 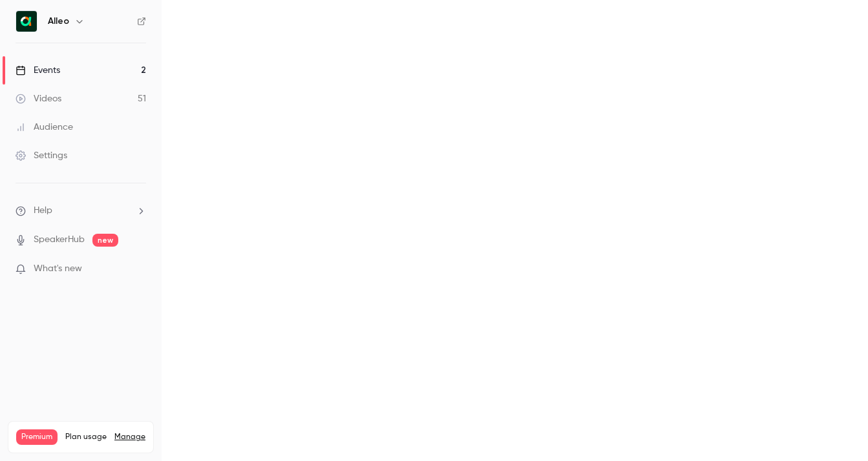 I want to click on a: SpeakerHub, so click(x=59, y=240).